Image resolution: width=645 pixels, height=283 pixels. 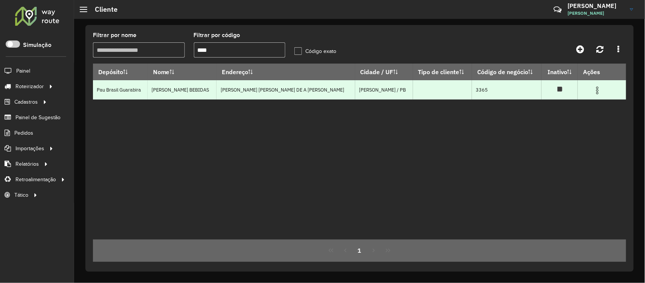 What do you see at coordinates (506, 90) in the screenshot?
I see `td: 3365` at bounding box center [506, 90].